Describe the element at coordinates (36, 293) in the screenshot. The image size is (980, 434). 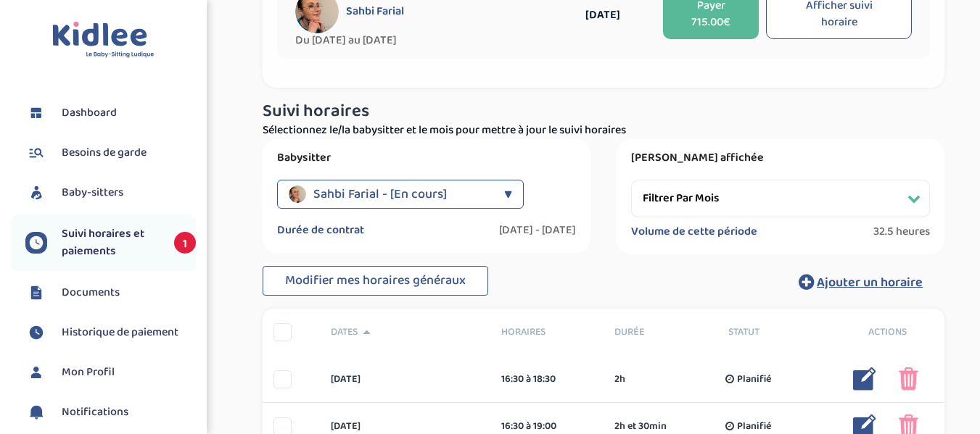
I see `img: documents.svg` at that location.